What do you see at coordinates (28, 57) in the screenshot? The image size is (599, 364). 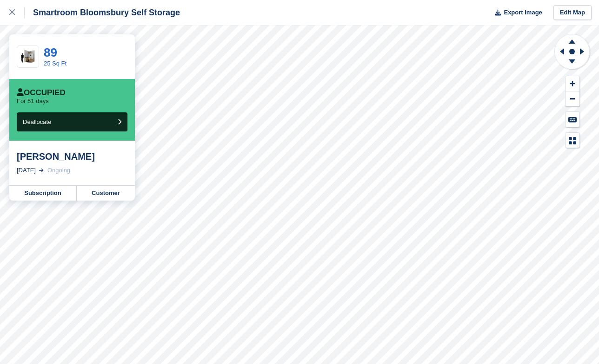 I see `img: 25-sqft-unit.jpg` at bounding box center [28, 57].